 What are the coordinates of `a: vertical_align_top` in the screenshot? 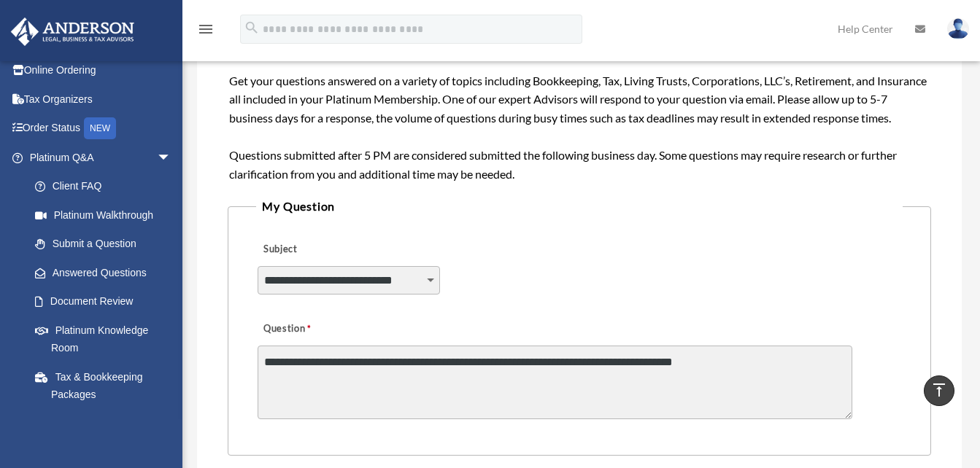 It's located at (939, 391).